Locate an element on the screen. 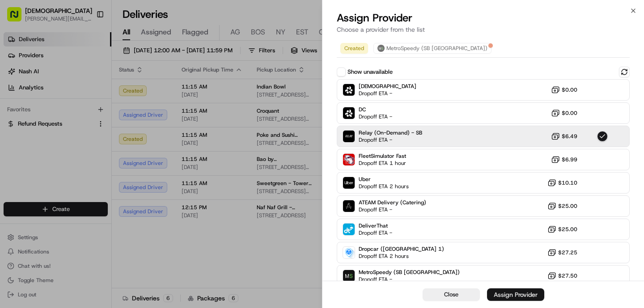 Image resolution: width=644 pixels, height=308 pixels. span: Created is located at coordinates (354, 48).